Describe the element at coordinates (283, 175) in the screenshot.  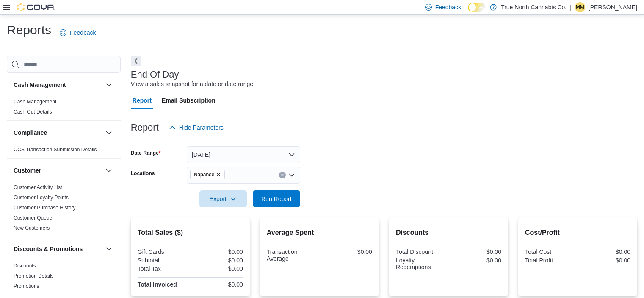
I see `button: Clear input` at that location.